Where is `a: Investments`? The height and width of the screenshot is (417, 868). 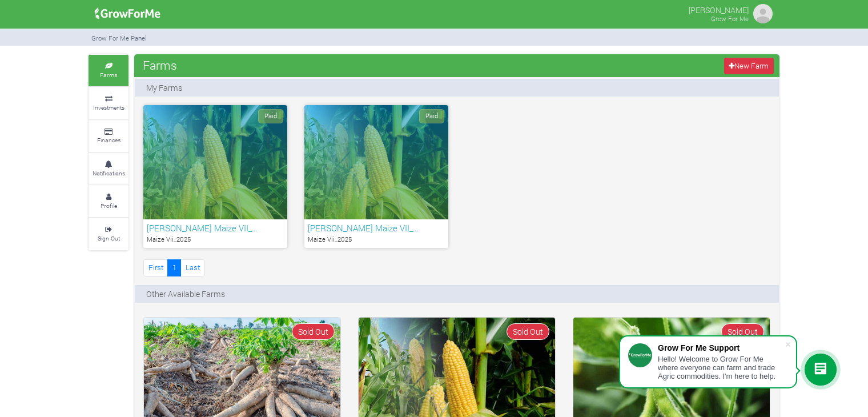 a: Investments is located at coordinates (109, 103).